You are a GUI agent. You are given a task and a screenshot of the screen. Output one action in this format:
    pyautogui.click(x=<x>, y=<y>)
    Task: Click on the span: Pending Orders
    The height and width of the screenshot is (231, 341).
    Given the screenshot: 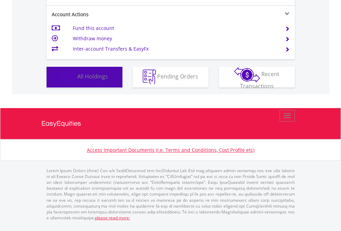 What is the action you would take?
    pyautogui.click(x=177, y=76)
    